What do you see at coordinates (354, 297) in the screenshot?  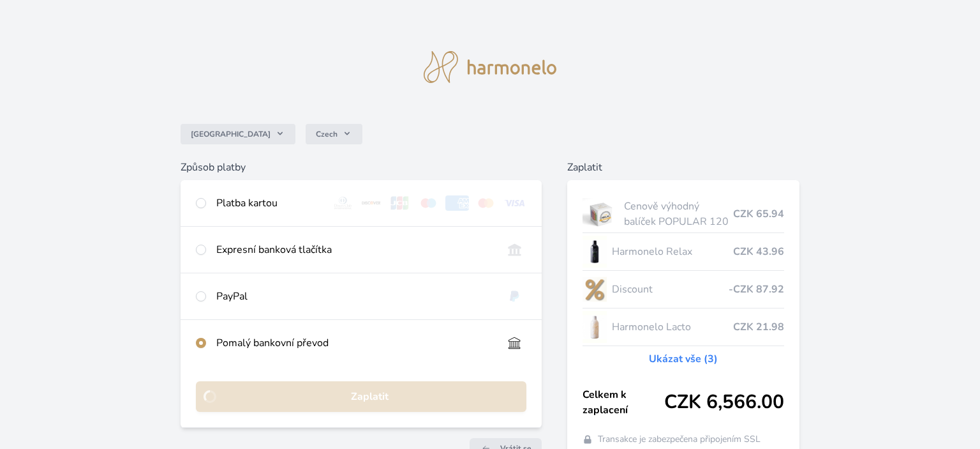 I see `div: PayPal` at bounding box center [354, 297].